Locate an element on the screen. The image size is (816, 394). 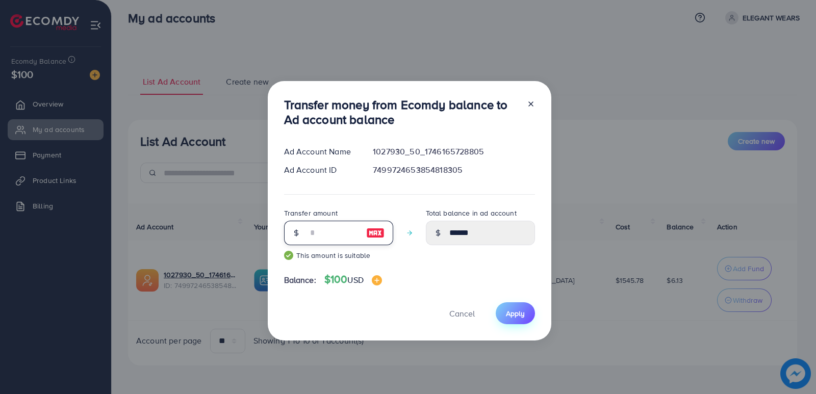
label: Total balance in ad account is located at coordinates (471, 213).